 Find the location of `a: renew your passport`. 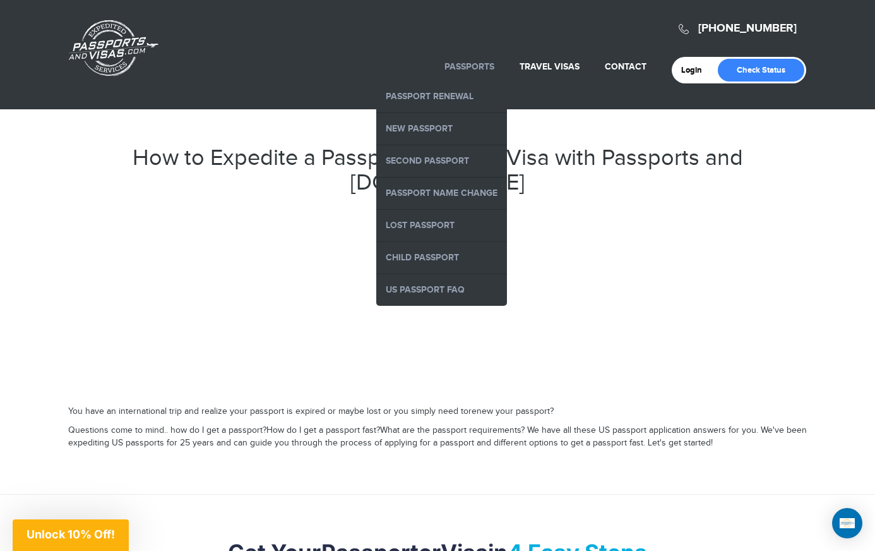

a: renew your passport is located at coordinates (509, 411).